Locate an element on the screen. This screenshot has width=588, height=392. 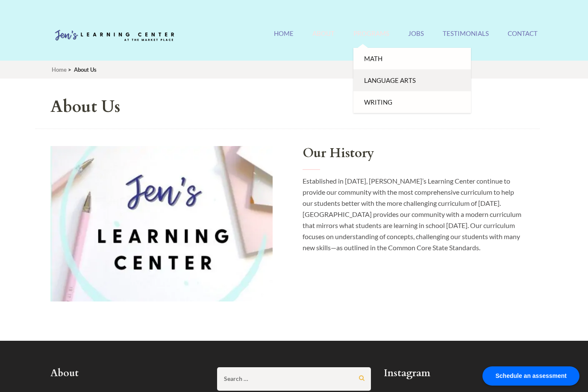
h2: About is located at coordinates (127, 373).